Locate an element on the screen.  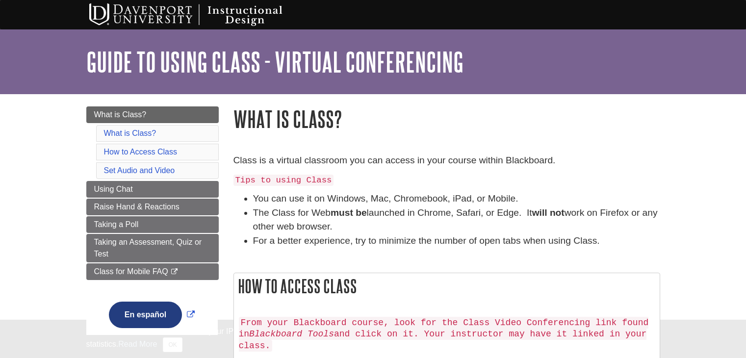
a: How to Access Class is located at coordinates (140, 152).